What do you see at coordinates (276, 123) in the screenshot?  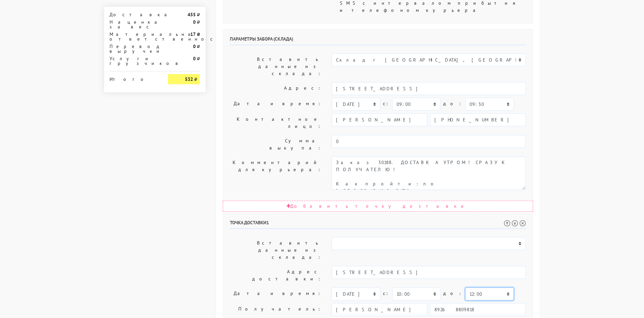 I see `label: Контактное лицо:` at bounding box center [276, 123].